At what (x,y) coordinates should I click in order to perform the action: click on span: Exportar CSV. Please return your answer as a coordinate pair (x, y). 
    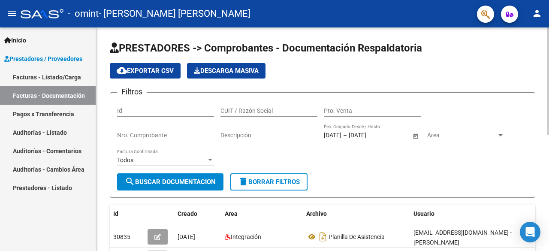
    Looking at the image, I should click on (145, 71).